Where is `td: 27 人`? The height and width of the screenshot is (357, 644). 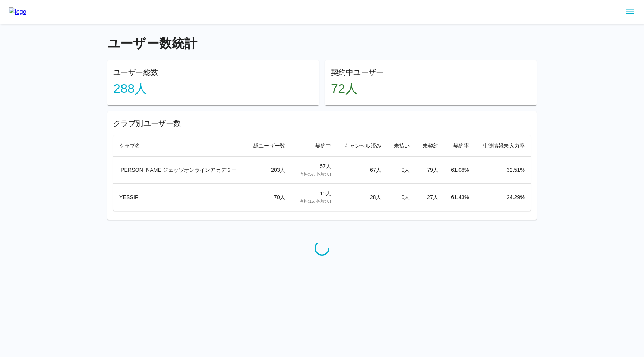 td: 27 人 is located at coordinates (430, 197).